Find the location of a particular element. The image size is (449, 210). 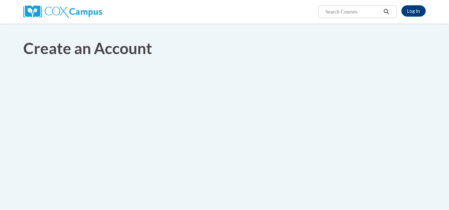

input: Search Courses is located at coordinates (353, 12).